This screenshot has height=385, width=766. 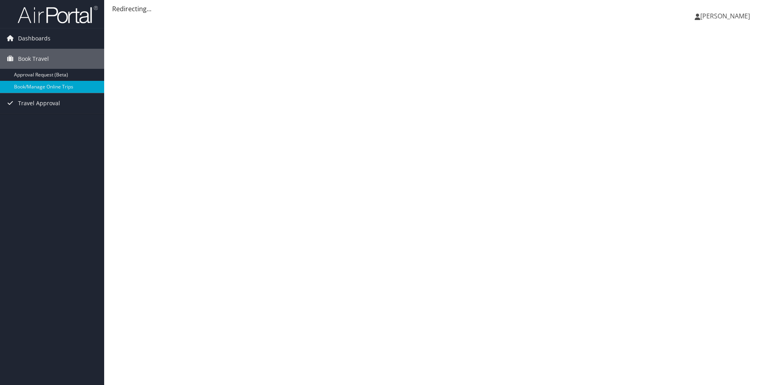 I want to click on img: airportal-logo.png, so click(x=58, y=14).